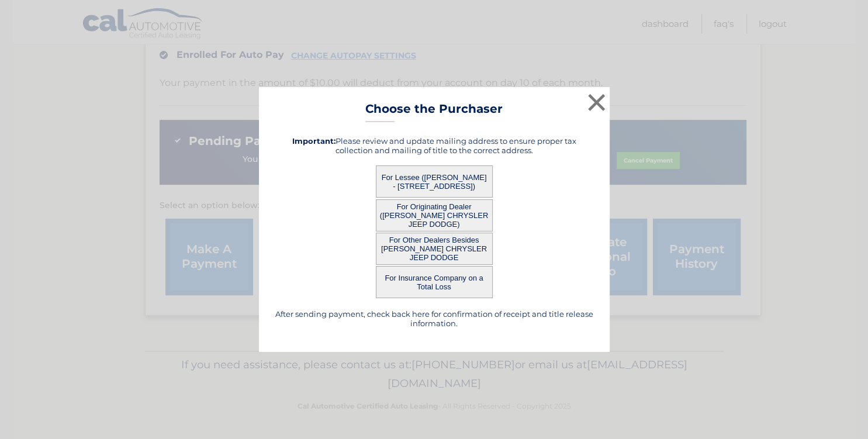 The height and width of the screenshot is (439, 868). Describe the element at coordinates (434, 282) in the screenshot. I see `button: For Insurance Company on a Total Loss` at that location.